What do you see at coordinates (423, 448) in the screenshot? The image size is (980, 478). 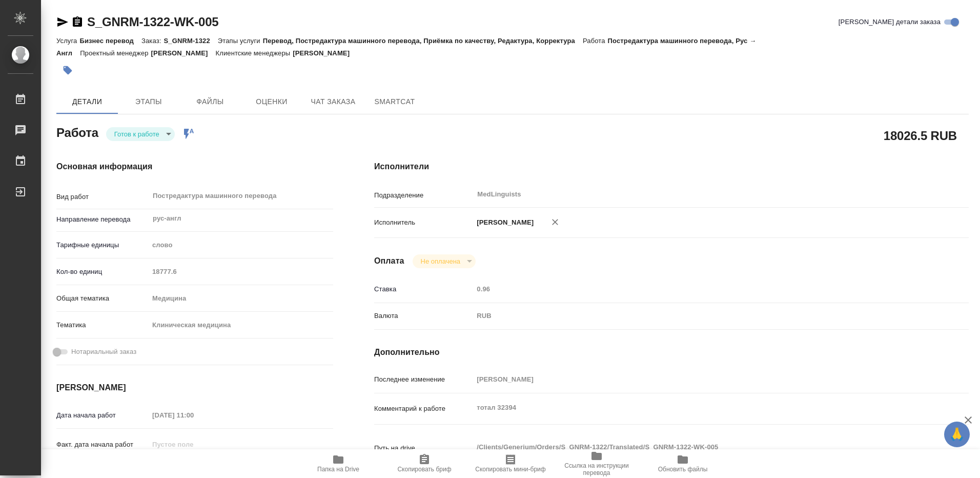 I see `p: Путь на drive` at bounding box center [423, 448].